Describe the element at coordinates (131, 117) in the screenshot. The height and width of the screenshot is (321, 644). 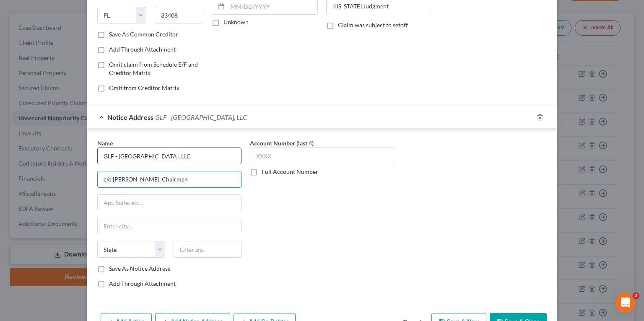
I see `span: Notice Address` at that location.